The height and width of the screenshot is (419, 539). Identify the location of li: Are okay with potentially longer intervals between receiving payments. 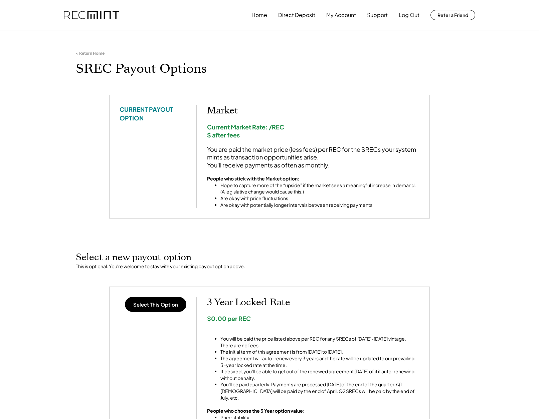
(320, 205).